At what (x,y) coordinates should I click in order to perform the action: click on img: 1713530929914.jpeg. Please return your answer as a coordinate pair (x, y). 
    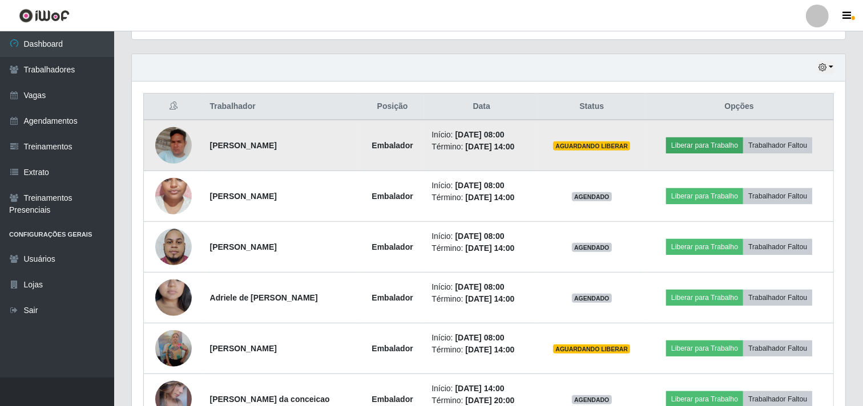
    Looking at the image, I should click on (174, 196).